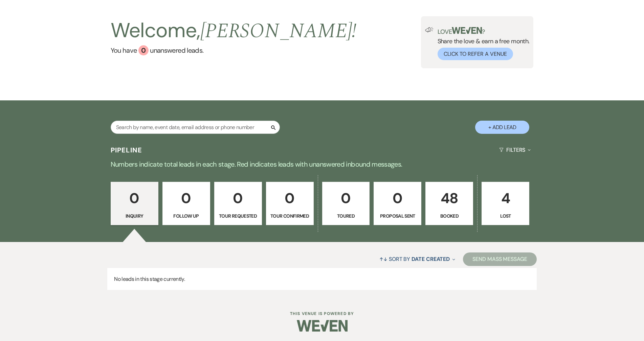 The width and height of the screenshot is (644, 341). Describe the element at coordinates (238, 216) in the screenshot. I see `p: Tour Requested` at that location.